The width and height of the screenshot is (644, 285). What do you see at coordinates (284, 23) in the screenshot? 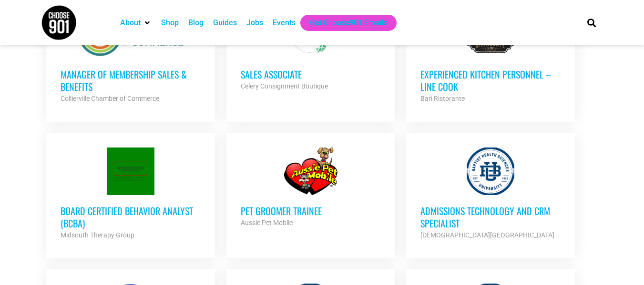
I see `a: Events` at bounding box center [284, 23].